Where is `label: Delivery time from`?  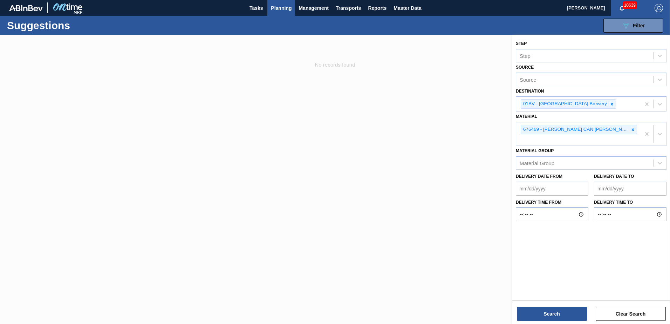 label: Delivery time from is located at coordinates (552, 202).